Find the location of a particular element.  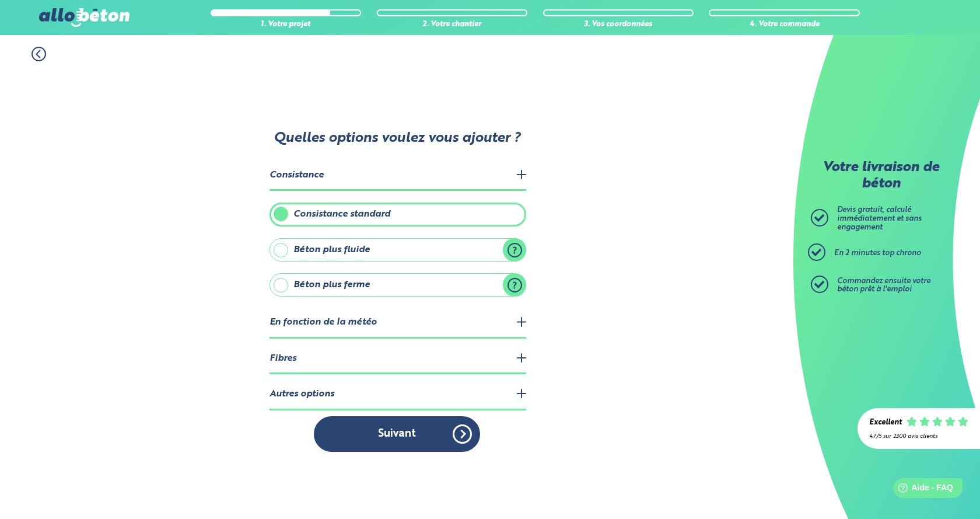

div: 3. Vos coordonnées is located at coordinates (619, 25).